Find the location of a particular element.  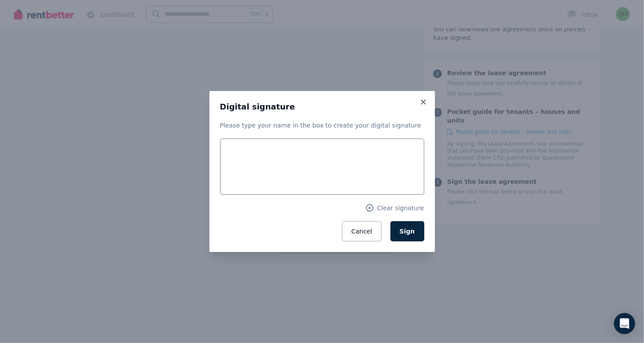

span: Sign is located at coordinates (407, 232).